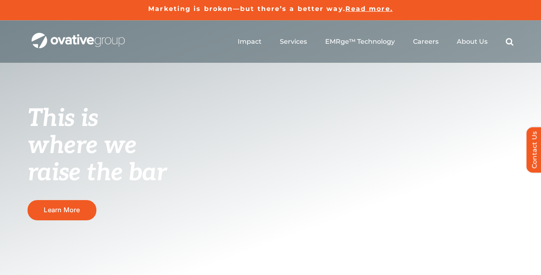 This screenshot has width=541, height=275. What do you see at coordinates (472, 42) in the screenshot?
I see `span: About Us` at bounding box center [472, 42].